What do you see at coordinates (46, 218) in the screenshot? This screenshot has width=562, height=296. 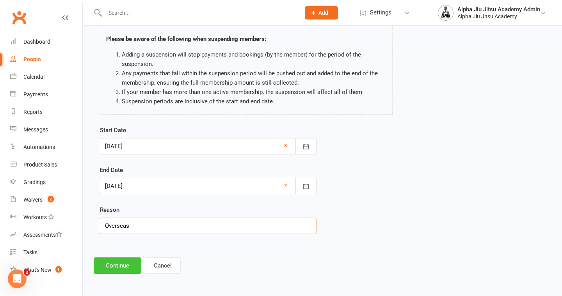 I see `a: Workouts` at bounding box center [46, 218].